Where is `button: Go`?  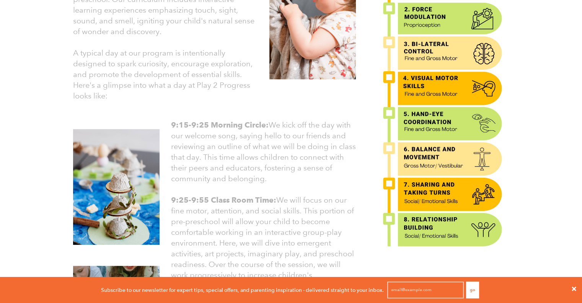
button: Go is located at coordinates (472, 289).